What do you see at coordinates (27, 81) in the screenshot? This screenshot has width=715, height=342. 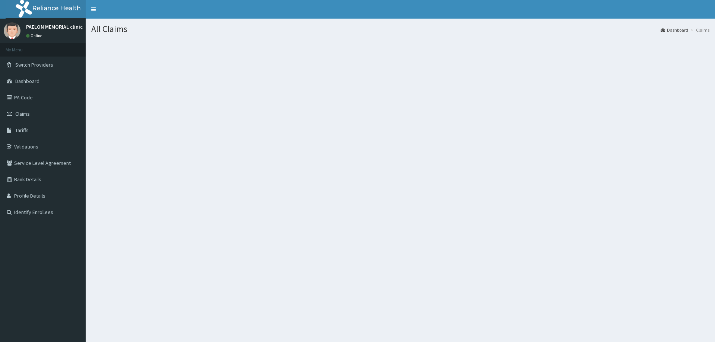 I see `span: Dashboard` at bounding box center [27, 81].